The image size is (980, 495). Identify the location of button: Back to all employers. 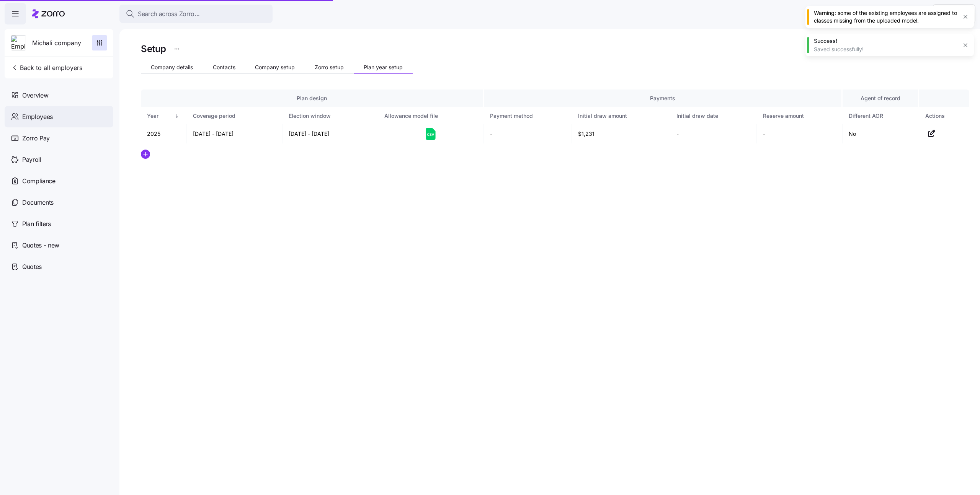
(46, 68).